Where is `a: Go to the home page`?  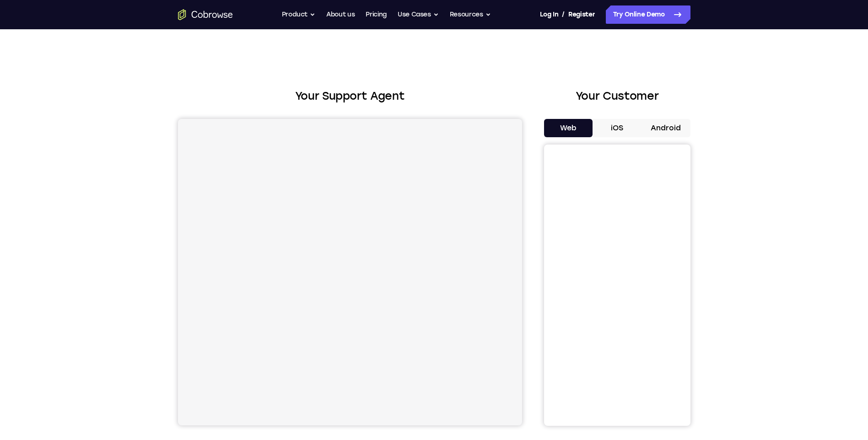 a: Go to the home page is located at coordinates (206, 15).